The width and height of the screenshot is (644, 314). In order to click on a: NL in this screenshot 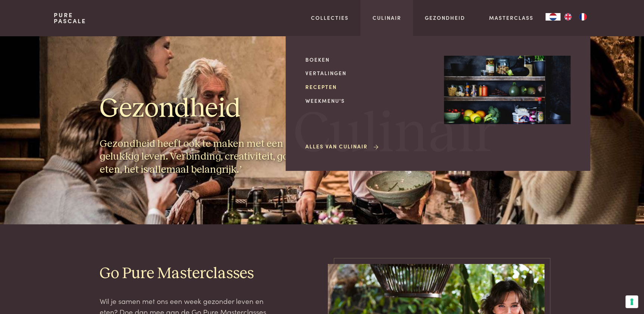, I will do `click(553, 17)`.